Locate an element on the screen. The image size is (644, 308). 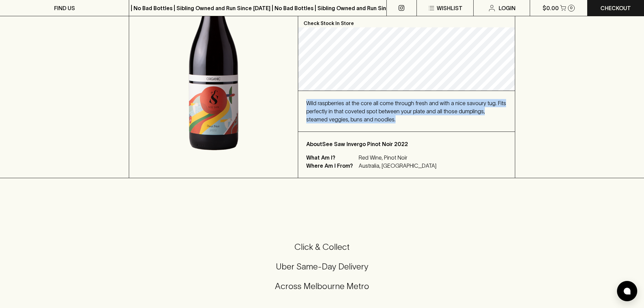
img: bubble-icon is located at coordinates (627, 291).